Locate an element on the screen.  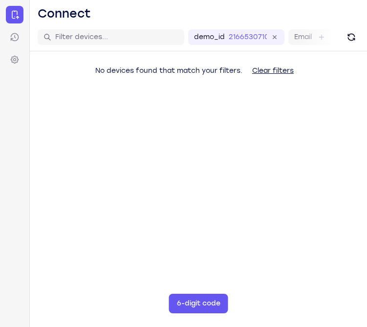
a: Connect is located at coordinates (15, 15).